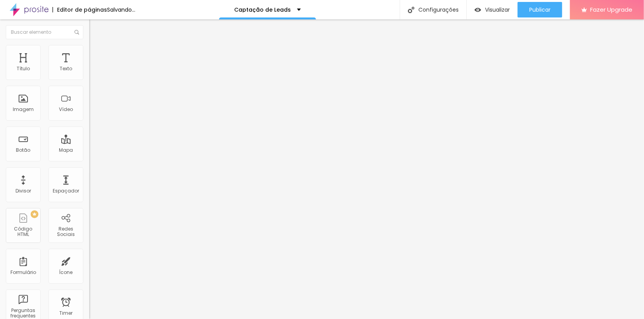 The width and height of the screenshot is (644, 319). What do you see at coordinates (66, 272) in the screenshot?
I see `div: Ícone` at bounding box center [66, 272].